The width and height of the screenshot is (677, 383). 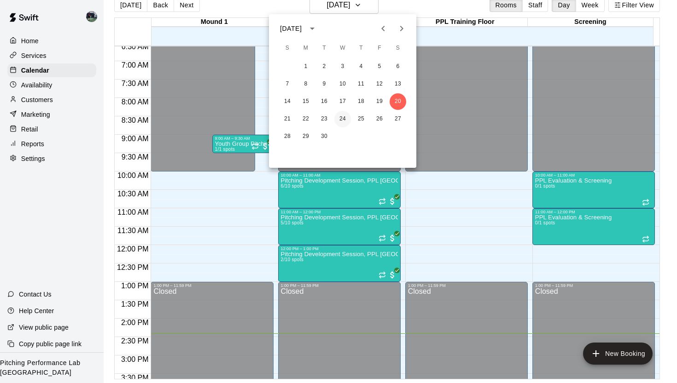 What do you see at coordinates (324, 102) in the screenshot?
I see `button: 16` at bounding box center [324, 102].